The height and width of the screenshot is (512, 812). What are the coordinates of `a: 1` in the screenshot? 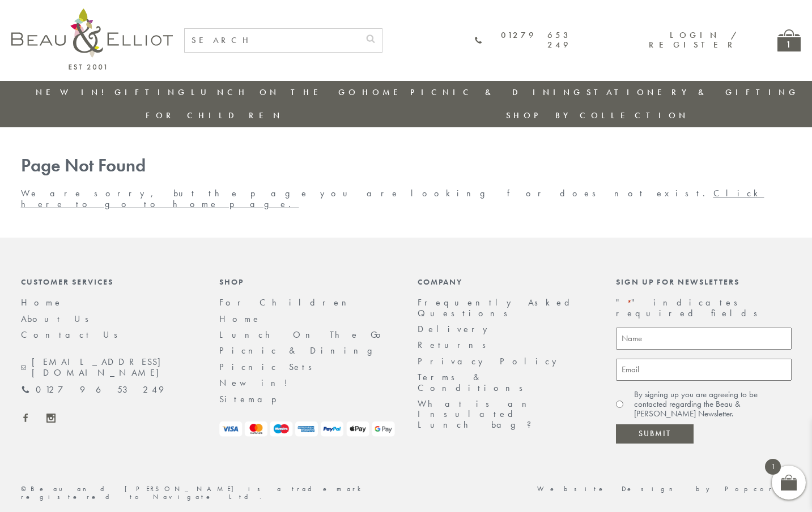 It's located at (789, 40).